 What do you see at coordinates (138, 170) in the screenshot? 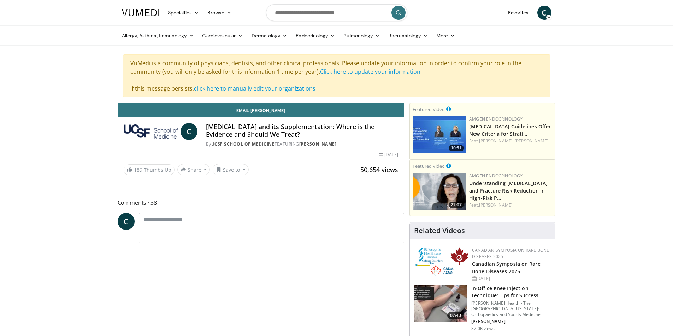
I see `span: 189` at bounding box center [138, 170].